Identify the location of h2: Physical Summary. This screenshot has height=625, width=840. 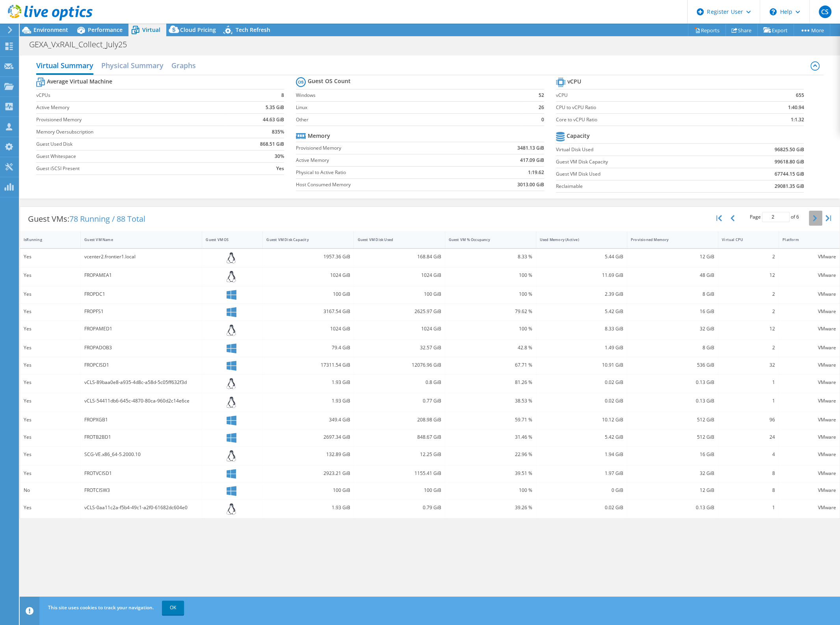
(132, 66).